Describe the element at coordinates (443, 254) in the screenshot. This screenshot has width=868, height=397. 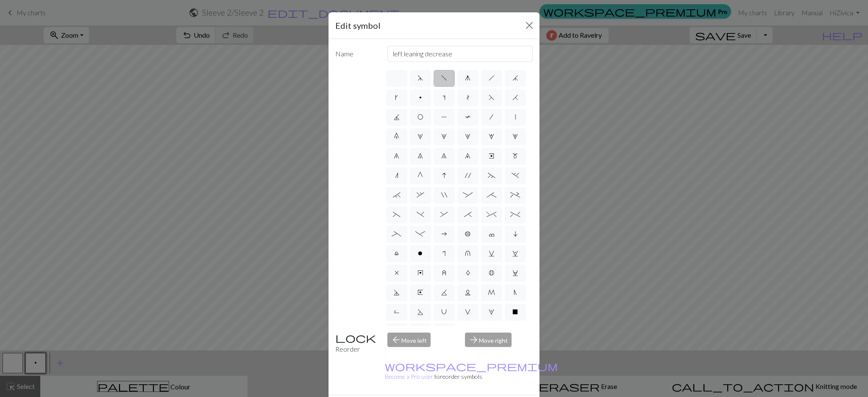
I see `span: r` at that location.